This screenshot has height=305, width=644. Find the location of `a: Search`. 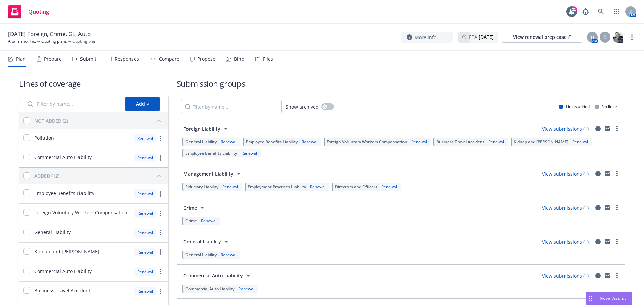

a: Search is located at coordinates (601, 11).